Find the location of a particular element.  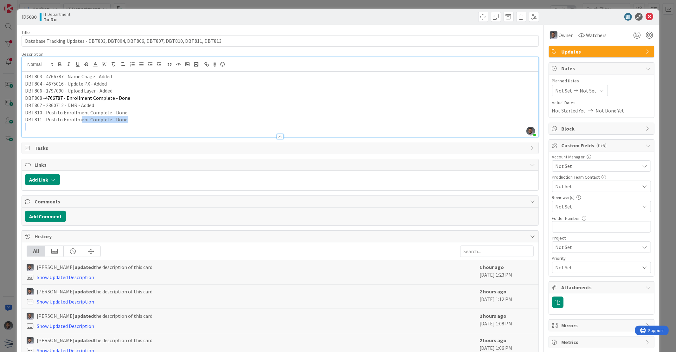

span: Updates is located at coordinates (602, 52).